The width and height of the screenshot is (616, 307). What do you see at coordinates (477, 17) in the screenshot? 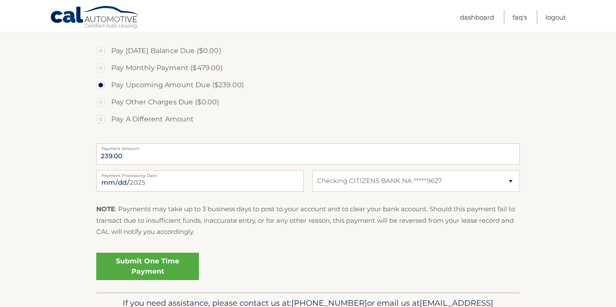
I see `a: Dashboard` at bounding box center [477, 17].